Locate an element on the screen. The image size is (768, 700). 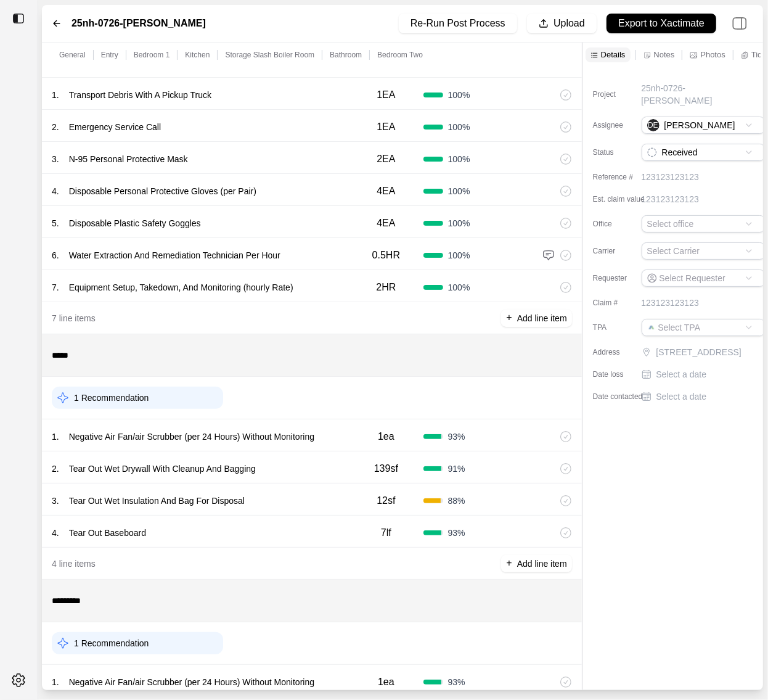
p: Tear Out Wet Drywall With Cleanup And Bagging is located at coordinates (162, 469).